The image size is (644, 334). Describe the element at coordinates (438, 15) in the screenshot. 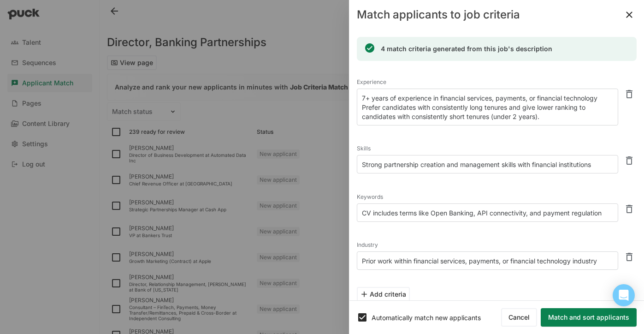

I see `div: Match applicants to job criteria` at that location.